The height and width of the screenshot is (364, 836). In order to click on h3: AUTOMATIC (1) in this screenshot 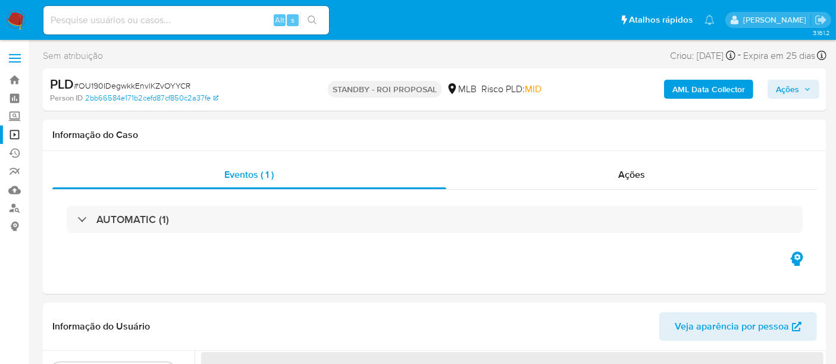, I will do `click(133, 220)`.